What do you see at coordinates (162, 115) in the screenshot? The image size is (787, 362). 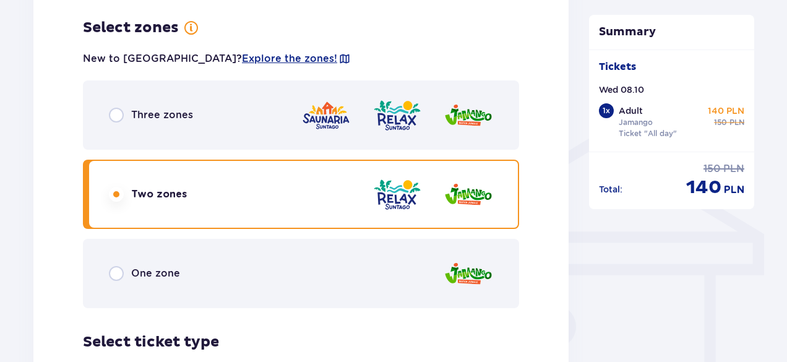 I see `span: Three zones` at bounding box center [162, 115].